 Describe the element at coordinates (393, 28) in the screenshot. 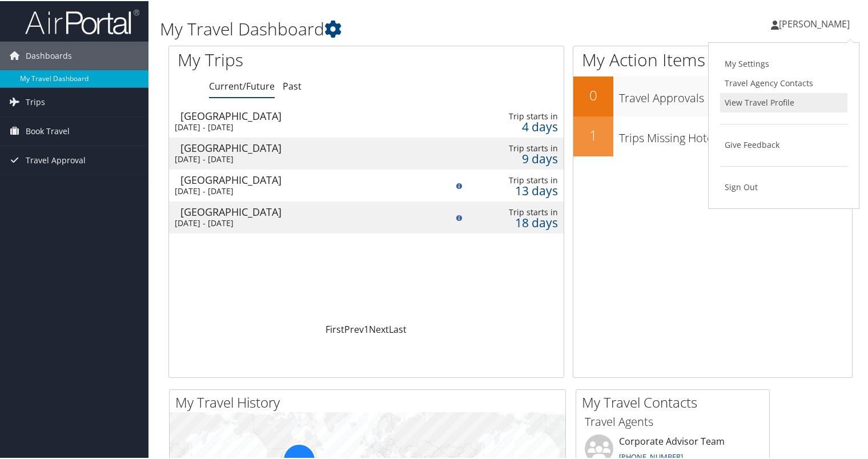

I see `h1: My Travel Dashboard` at that location.